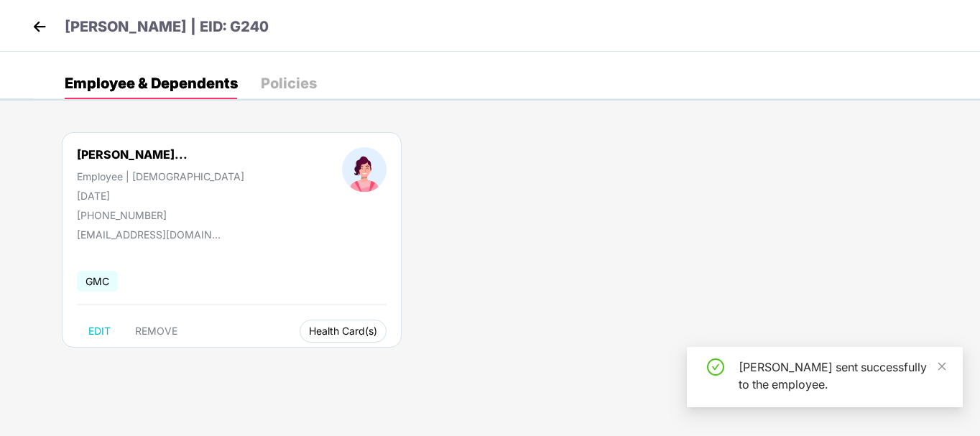 This screenshot has height=436, width=980. Describe the element at coordinates (942, 366) in the screenshot. I see `span: close` at that location.